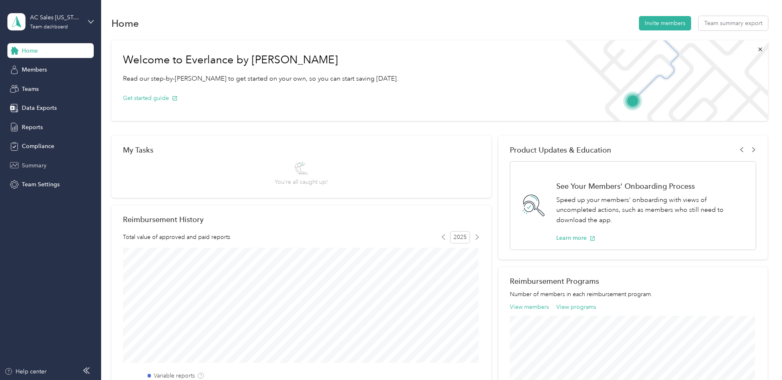 The width and height of the screenshot is (782, 380). What do you see at coordinates (38, 146) in the screenshot?
I see `span: Compliance` at bounding box center [38, 146].